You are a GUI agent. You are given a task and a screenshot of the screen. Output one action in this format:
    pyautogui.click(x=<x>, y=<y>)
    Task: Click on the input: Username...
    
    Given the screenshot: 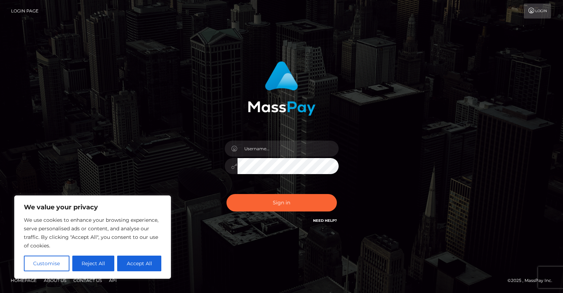 What is the action you would take?
    pyautogui.click(x=288, y=148)
    